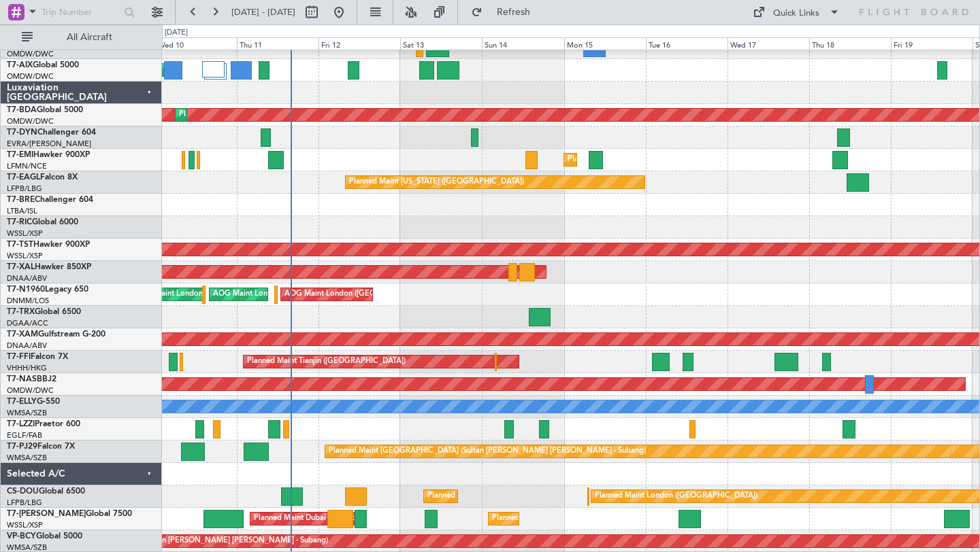  I want to click on a: T7-RICGlobal 6000, so click(42, 222).